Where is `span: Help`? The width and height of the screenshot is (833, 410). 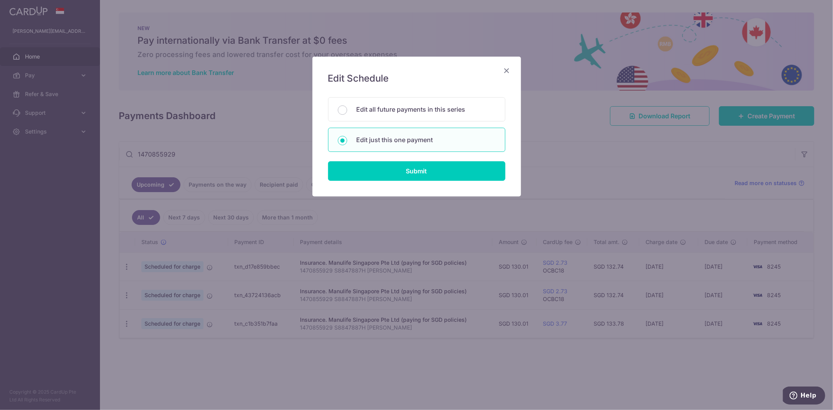
span: Help is located at coordinates (25, 9).